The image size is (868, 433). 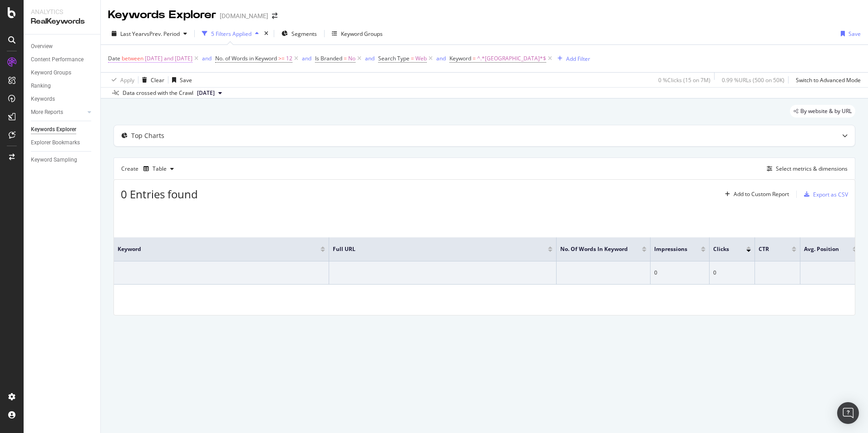 I want to click on div: Keywords, so click(x=43, y=99).